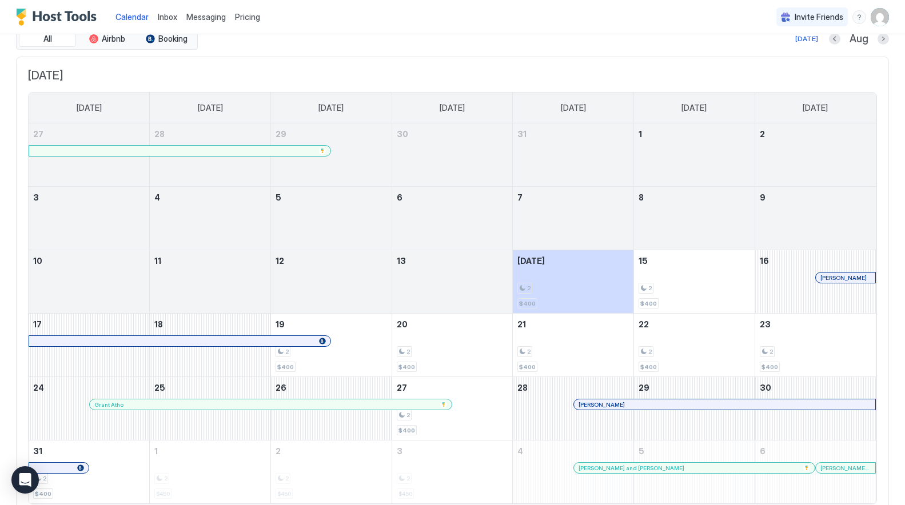 The image size is (905, 505). Describe the element at coordinates (452, 409) in the screenshot. I see `td: August 27, 2025` at that location.